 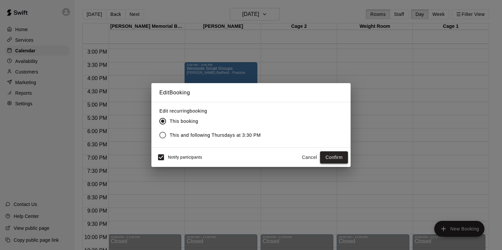 What do you see at coordinates (334, 158) in the screenshot?
I see `button: Confirm` at bounding box center [334, 158].